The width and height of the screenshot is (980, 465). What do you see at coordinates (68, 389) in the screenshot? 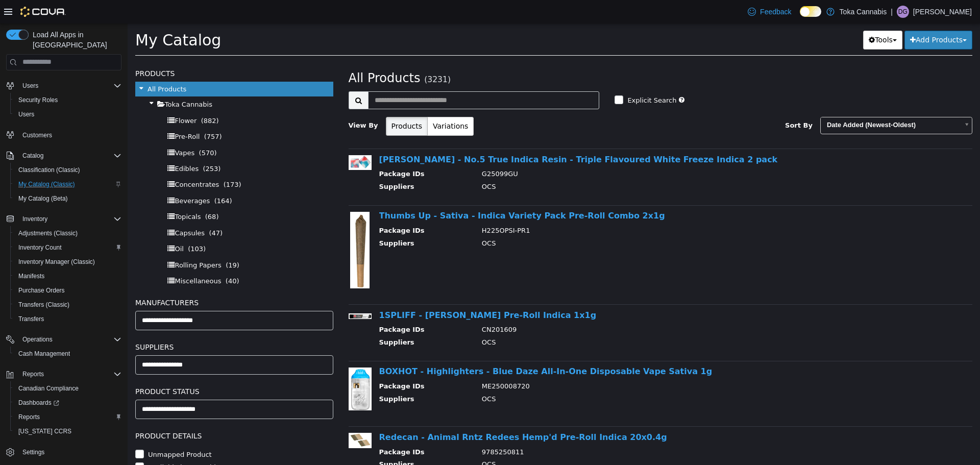
I see `button: Canadian Compliance` at bounding box center [68, 389].